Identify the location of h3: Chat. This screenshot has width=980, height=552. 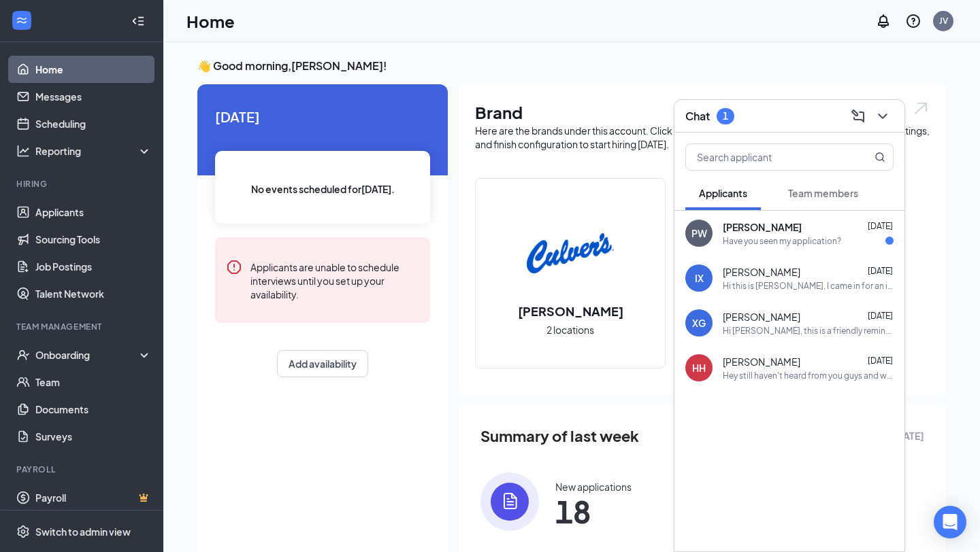
(698, 116).